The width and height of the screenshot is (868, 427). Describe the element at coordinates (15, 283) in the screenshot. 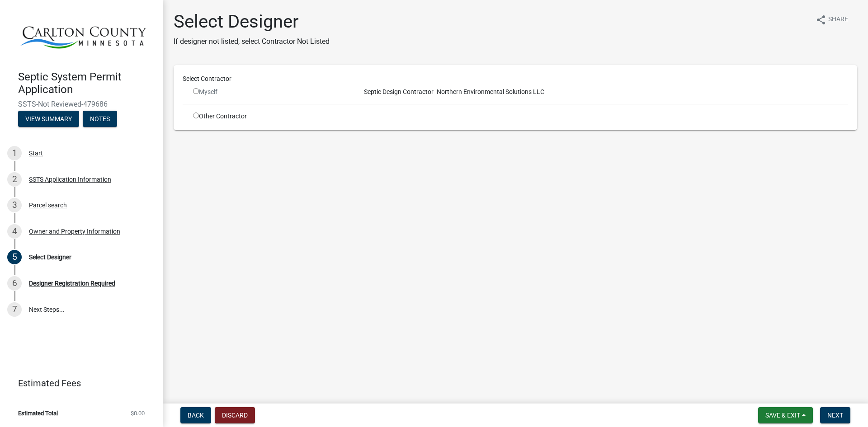

I see `div: 6` at that location.